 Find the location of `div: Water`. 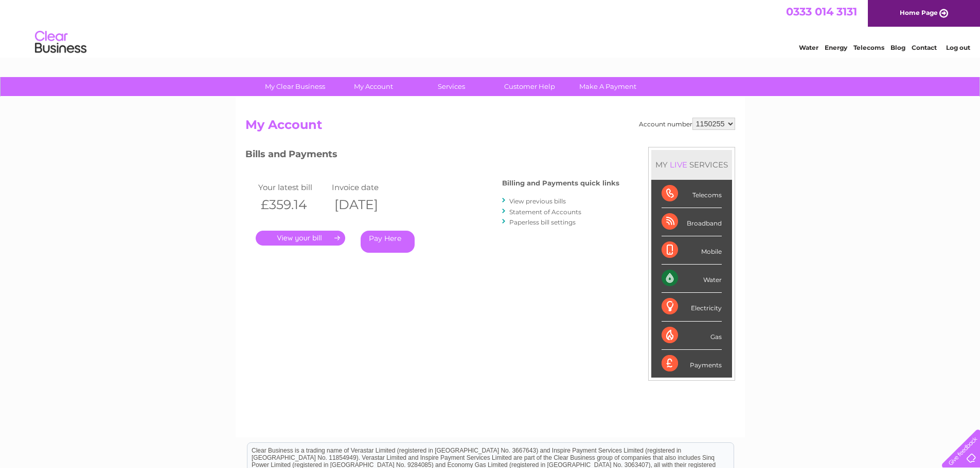

div: Water is located at coordinates (691, 279).